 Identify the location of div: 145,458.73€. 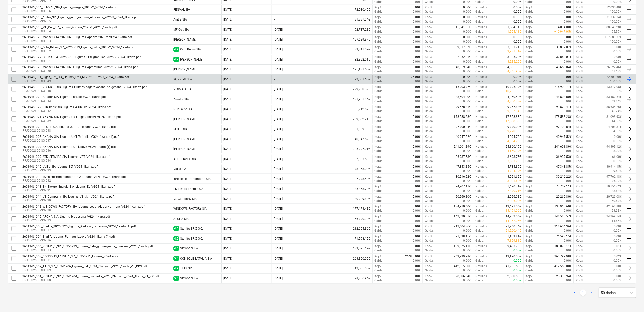
(347, 189).